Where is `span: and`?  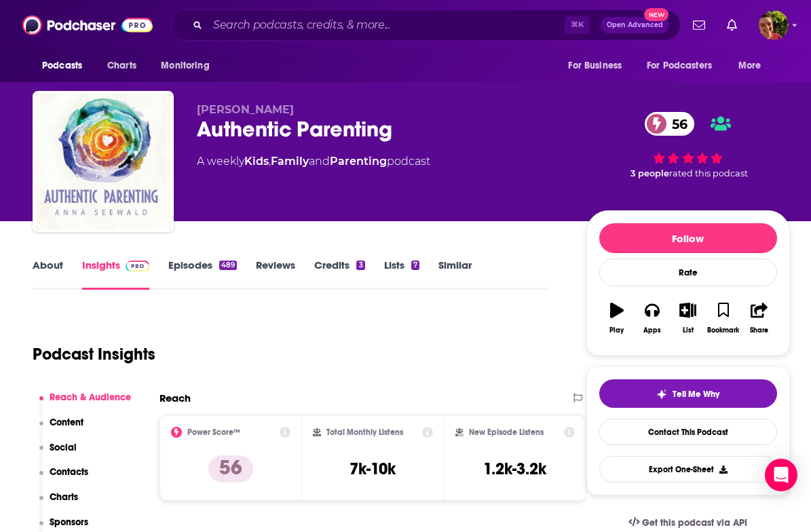 span: and is located at coordinates (319, 161).